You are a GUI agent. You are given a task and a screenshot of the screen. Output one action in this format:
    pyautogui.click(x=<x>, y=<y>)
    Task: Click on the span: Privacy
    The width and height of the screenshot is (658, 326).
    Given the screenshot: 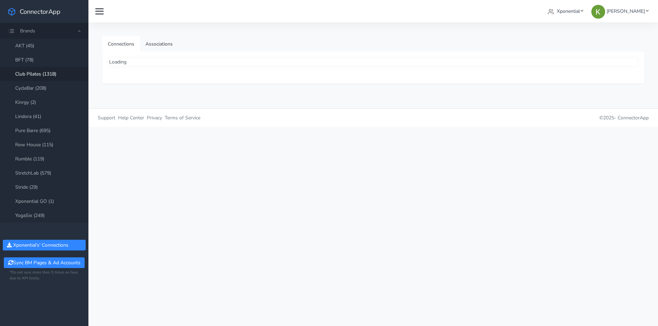 What is the action you would take?
    pyautogui.click(x=154, y=118)
    